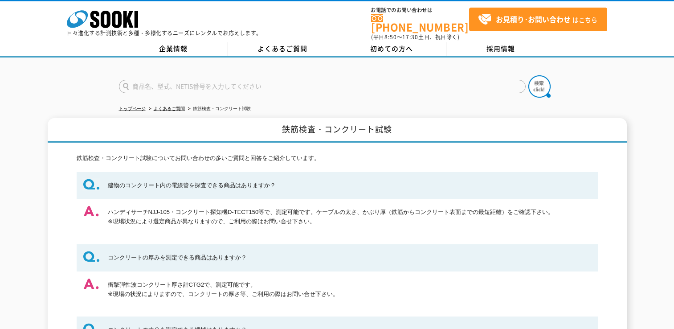 This screenshot has width=674, height=329. I want to click on p: 日々進化する計測技術と多種・多様化するニーズにレンタルでお応えします。, so click(164, 33).